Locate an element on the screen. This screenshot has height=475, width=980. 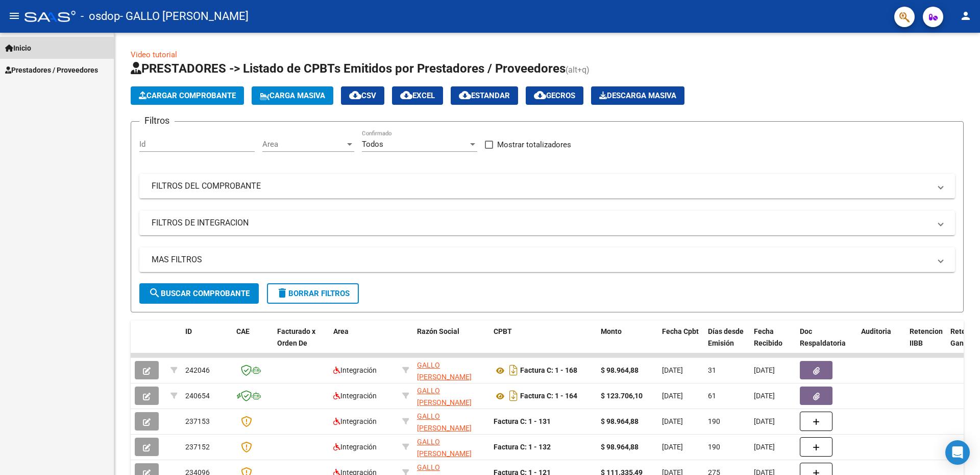
mat-icon: person is located at coordinates (966, 16).